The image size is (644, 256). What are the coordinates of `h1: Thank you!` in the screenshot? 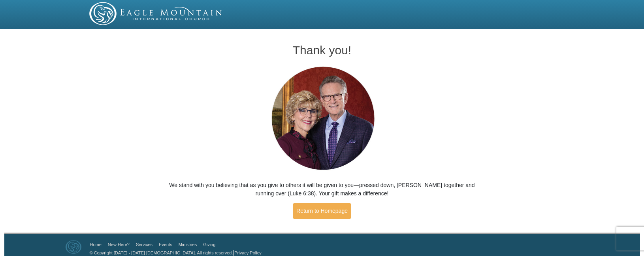 It's located at (322, 50).